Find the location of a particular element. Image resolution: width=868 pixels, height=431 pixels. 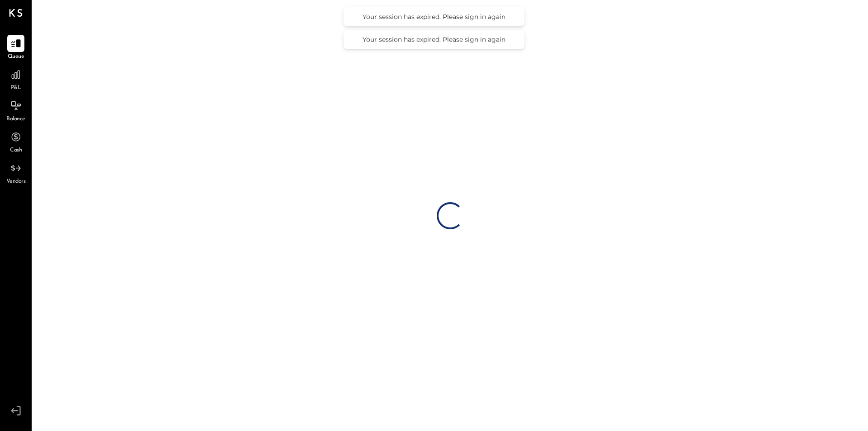

span: Balance is located at coordinates (16, 119).